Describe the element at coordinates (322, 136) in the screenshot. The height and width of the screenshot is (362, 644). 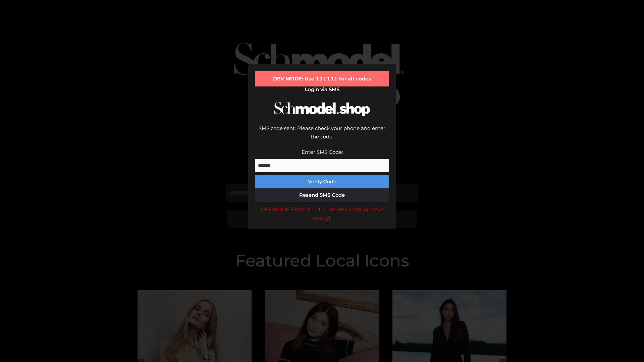
I see `div: SMS code sent. Please check your phone and enter the code.` at that location.